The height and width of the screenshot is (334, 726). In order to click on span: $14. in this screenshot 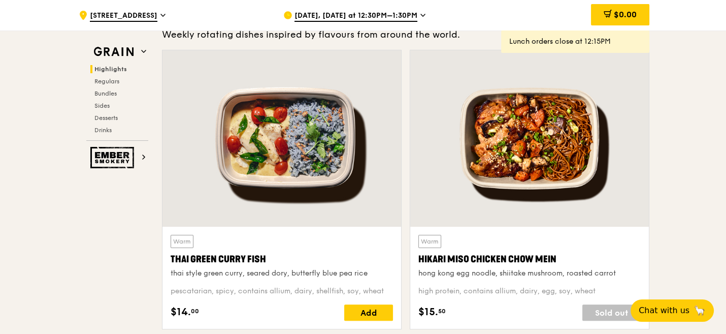, I will do `click(181, 312)`.